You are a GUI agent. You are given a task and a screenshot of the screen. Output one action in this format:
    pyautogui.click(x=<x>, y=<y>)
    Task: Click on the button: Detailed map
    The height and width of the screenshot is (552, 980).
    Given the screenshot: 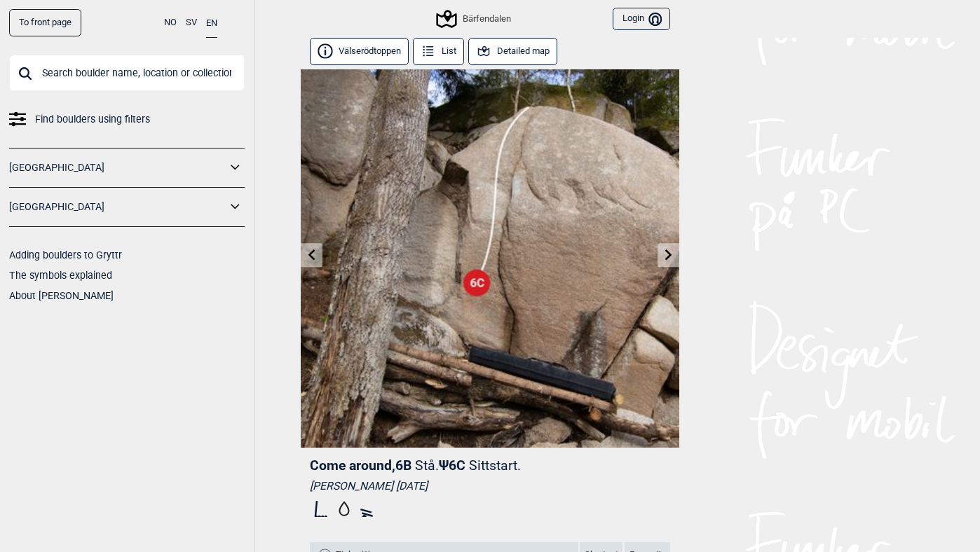 What is the action you would take?
    pyautogui.click(x=512, y=51)
    